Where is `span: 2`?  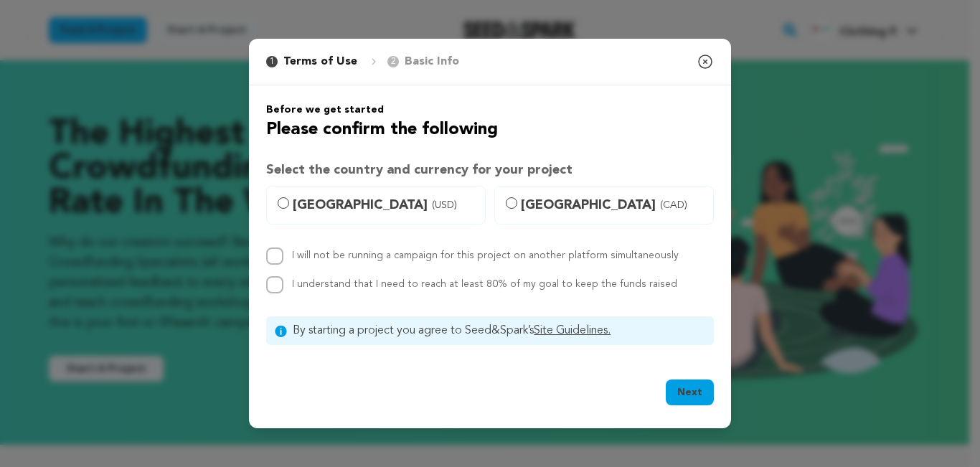
span: 2 is located at coordinates (393, 61).